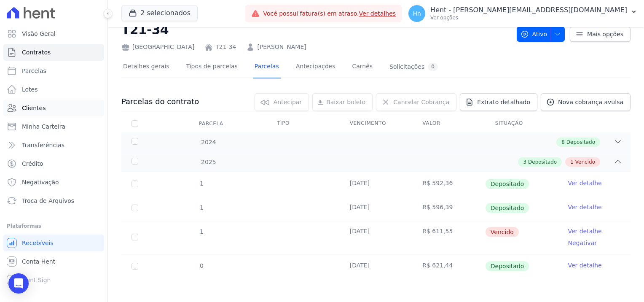  What do you see at coordinates (329, 13) in the screenshot?
I see `span: Você possui fatura(s) em atraso.` at bounding box center [329, 13].